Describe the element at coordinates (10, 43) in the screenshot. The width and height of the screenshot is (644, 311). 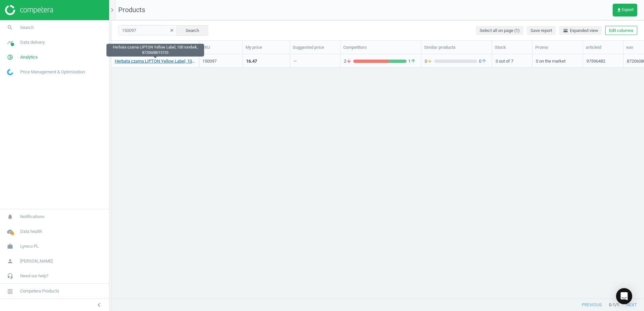
I see `i: timeline` at that location.